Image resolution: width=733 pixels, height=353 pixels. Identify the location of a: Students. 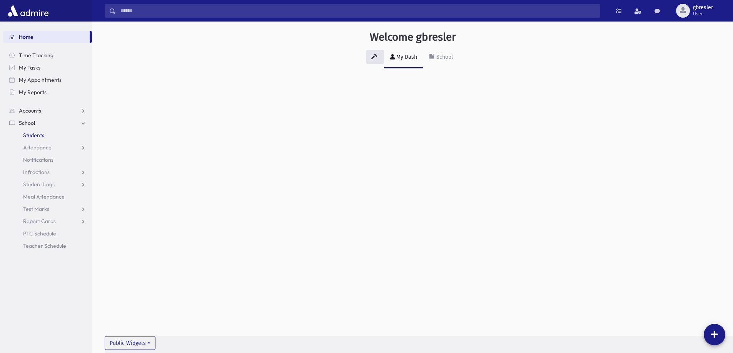
(47, 135).